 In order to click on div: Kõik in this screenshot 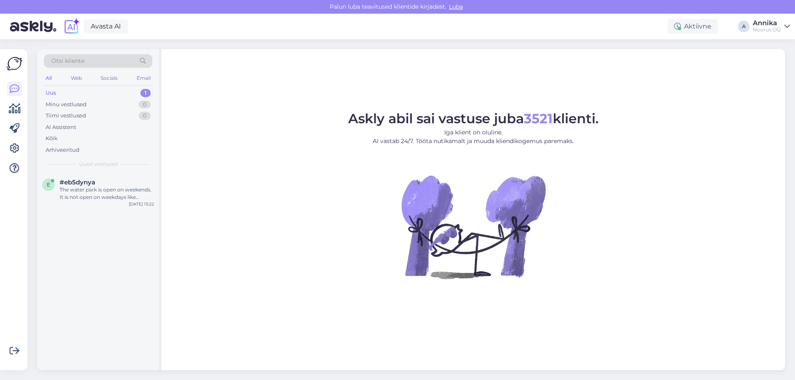, I will do `click(51, 139)`.